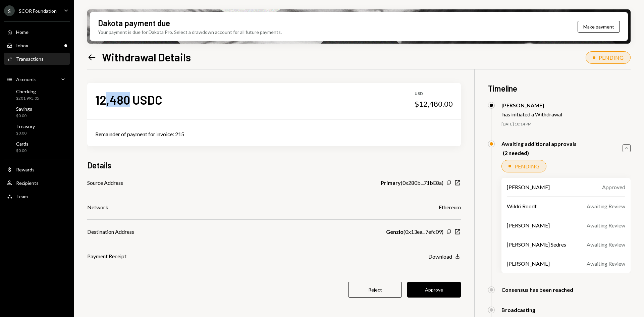 This screenshot has height=317, width=644. Describe the element at coordinates (9, 11) in the screenshot. I see `div: S` at that location.